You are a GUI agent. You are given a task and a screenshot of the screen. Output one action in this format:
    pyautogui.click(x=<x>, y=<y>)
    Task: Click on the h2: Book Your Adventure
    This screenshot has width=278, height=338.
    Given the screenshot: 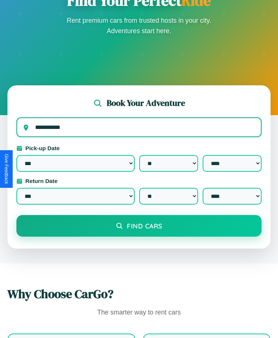 What is the action you would take?
    pyautogui.click(x=146, y=103)
    